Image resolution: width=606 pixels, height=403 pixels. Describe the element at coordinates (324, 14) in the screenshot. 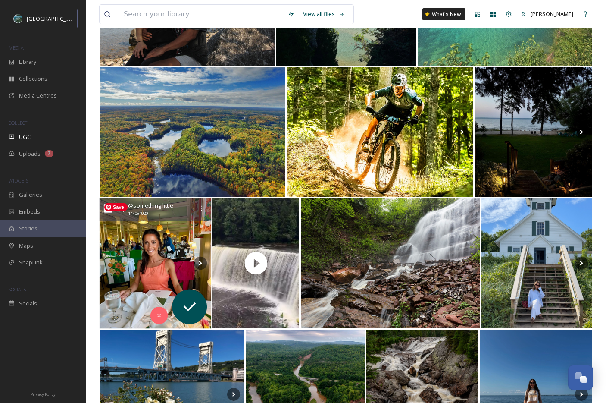

I see `a: View all files` at that location.